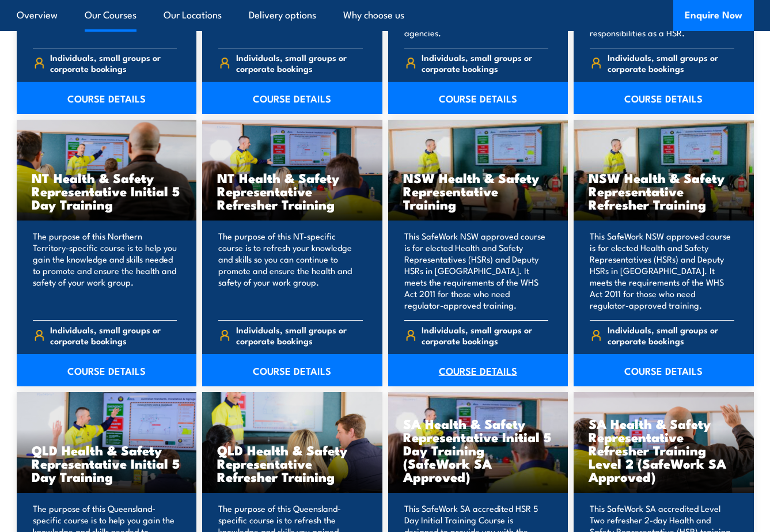 The width and height of the screenshot is (770, 532). I want to click on h3: NT Health & Safety Representative Refresher Training, so click(292, 191).